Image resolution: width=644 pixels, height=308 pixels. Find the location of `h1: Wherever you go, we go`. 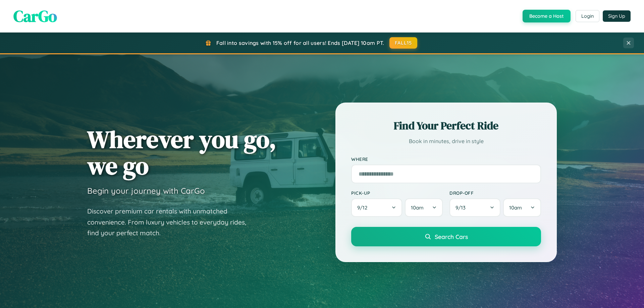

h1: Wherever you go, we go is located at coordinates (182, 152).